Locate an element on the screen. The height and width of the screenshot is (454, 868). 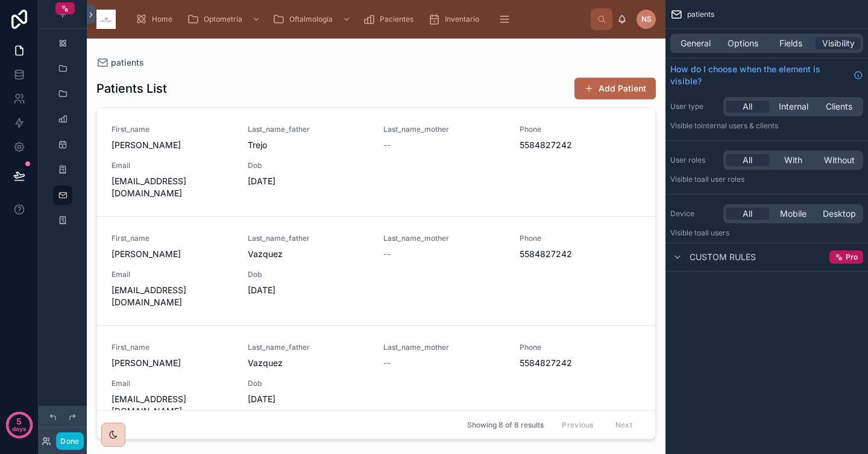
span: all users is located at coordinates (715, 233).